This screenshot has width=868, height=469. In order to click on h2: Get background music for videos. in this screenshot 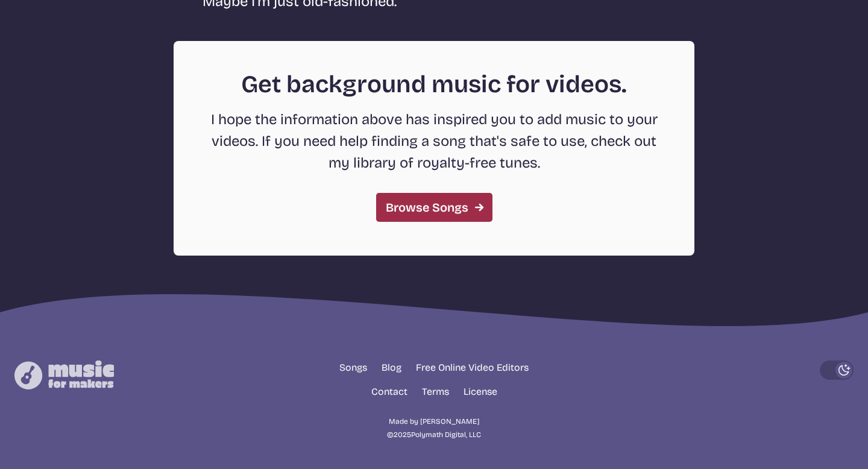, I will do `click(434, 85)`.